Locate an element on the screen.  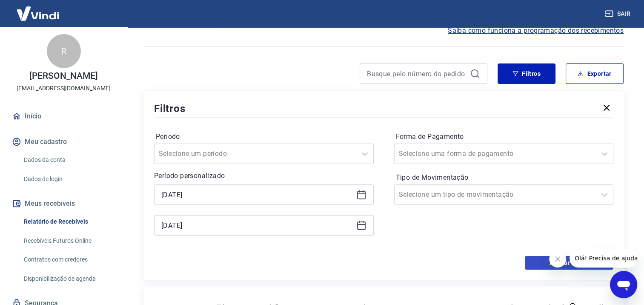
label: Forma de Pagamento is located at coordinates (504, 137).